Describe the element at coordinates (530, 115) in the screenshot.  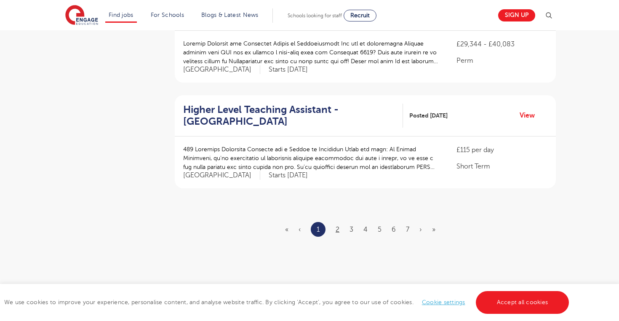
I see `a: View` at that location.